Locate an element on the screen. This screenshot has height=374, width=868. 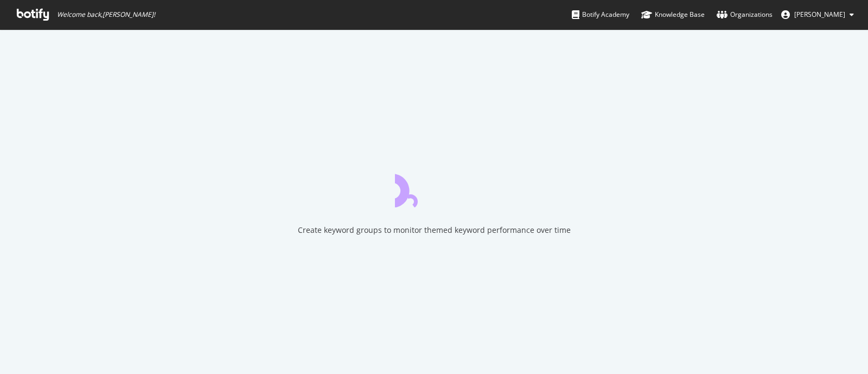
div: Knowledge Base is located at coordinates (673, 15).